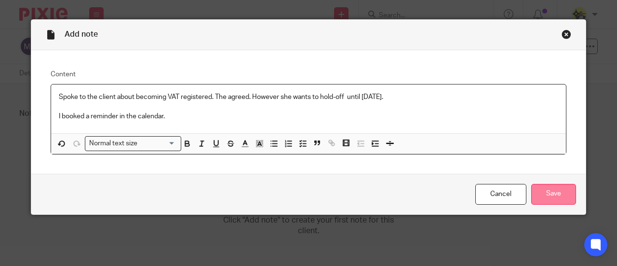 The width and height of the screenshot is (617, 266). Describe the element at coordinates (309, 116) in the screenshot. I see `p: I booked a reminder in the calendar.` at that location.